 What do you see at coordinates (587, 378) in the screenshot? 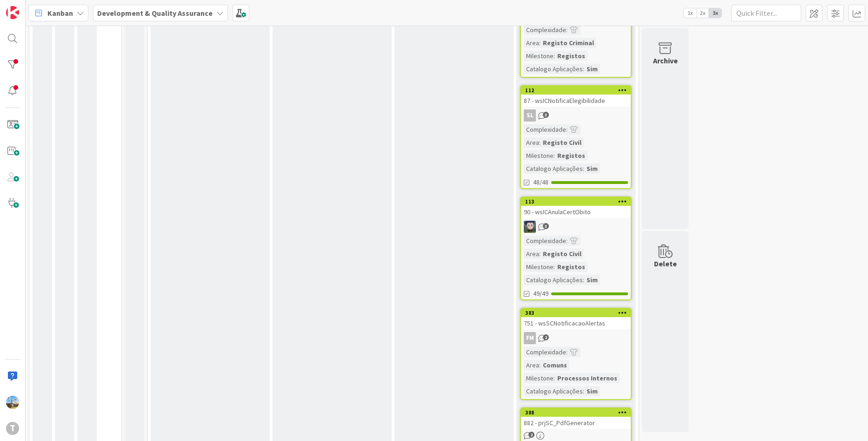
I see `div: Processos Internos` at bounding box center [587, 378].